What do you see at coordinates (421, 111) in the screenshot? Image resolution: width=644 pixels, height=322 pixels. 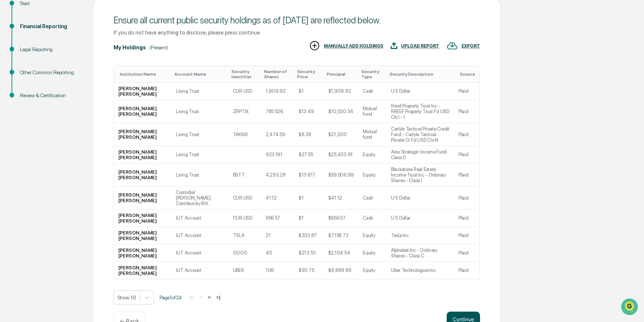 I see `td: Rreef Property Trust Inc - RREEF Property Trust Fd USD Cls I - I` at bounding box center [421, 111].